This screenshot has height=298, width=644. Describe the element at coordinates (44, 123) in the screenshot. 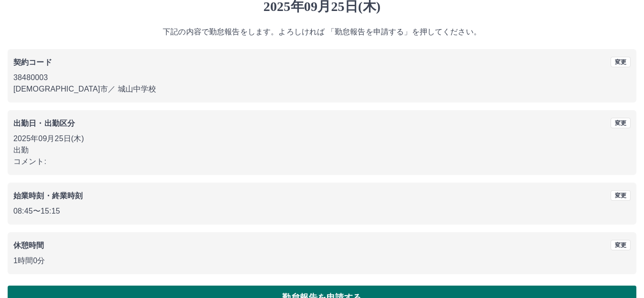

I see `b: 出勤日・出勤区分` at that location.